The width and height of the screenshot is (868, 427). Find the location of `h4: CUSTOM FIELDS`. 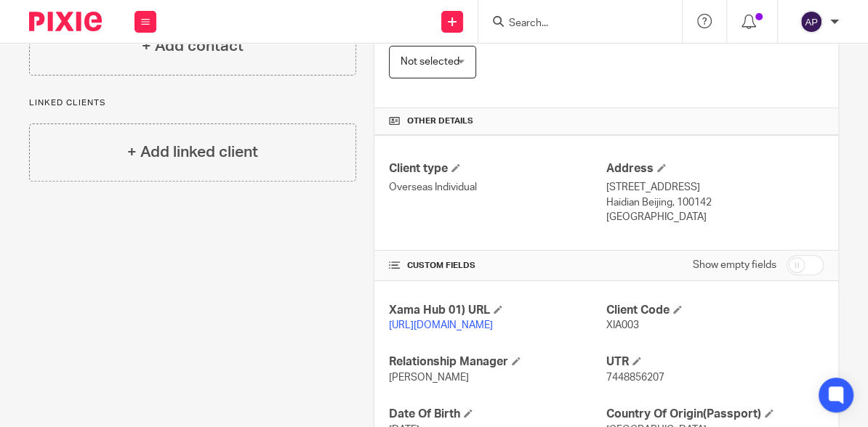

h4: CUSTOM FIELDS is located at coordinates (497, 266).